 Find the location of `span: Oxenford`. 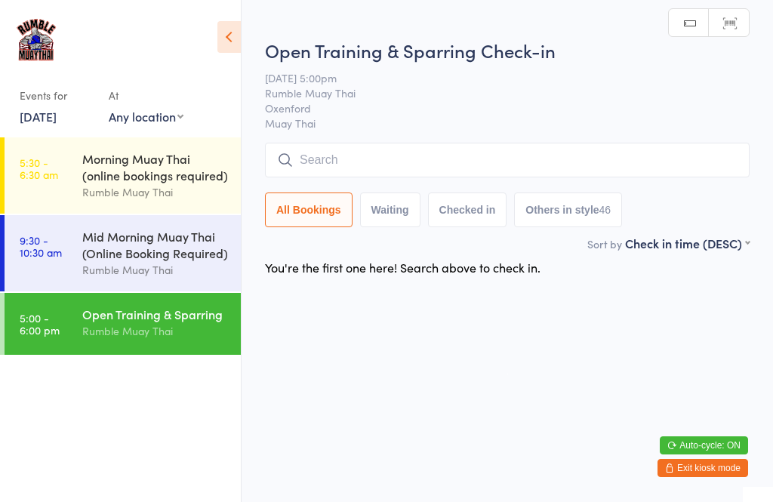

span: Oxenford is located at coordinates (495, 108).